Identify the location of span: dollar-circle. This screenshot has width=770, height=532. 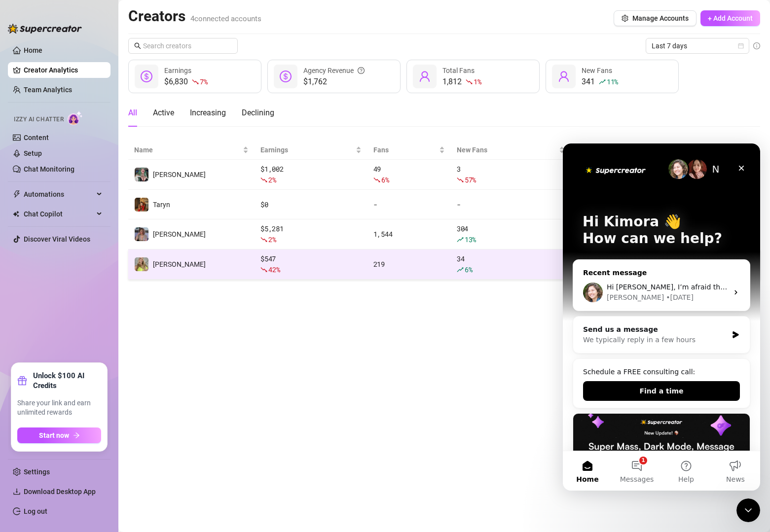
(146, 76).